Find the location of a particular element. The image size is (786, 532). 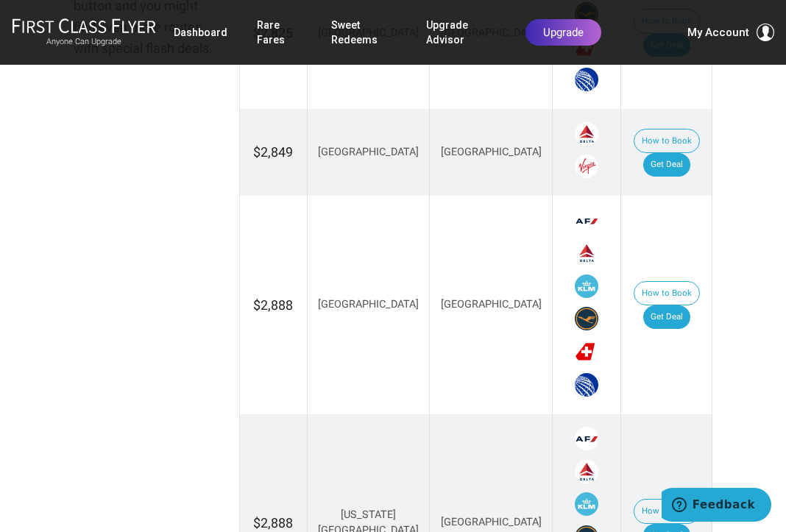

span: Virgin Atlantic is located at coordinates (586, 166).